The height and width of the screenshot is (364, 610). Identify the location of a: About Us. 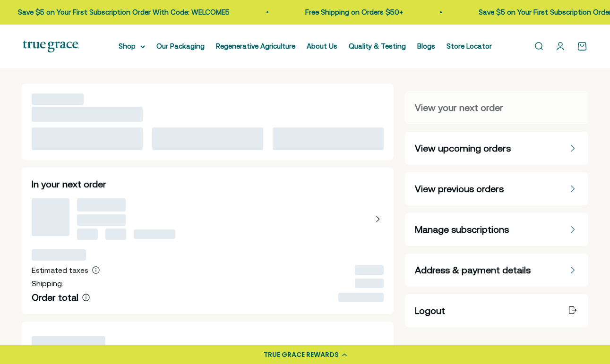
(322, 46).